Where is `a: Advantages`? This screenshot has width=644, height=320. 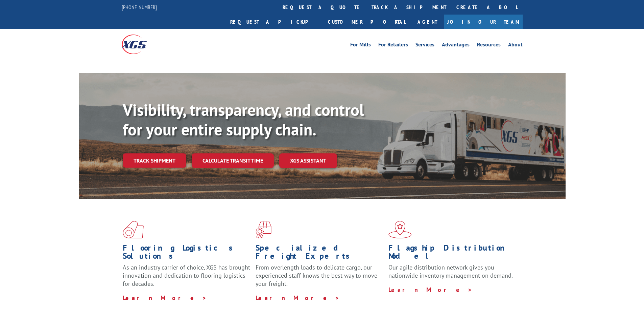
a: Advantages is located at coordinates (455, 46).